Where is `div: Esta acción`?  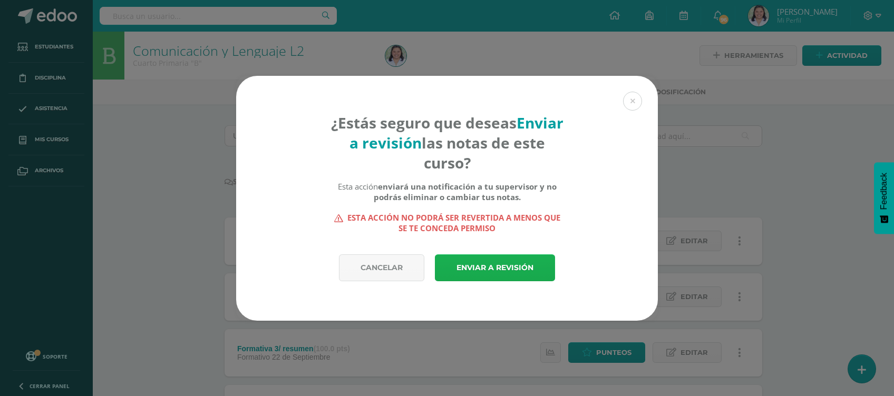
div: Esta acción is located at coordinates (447, 192).